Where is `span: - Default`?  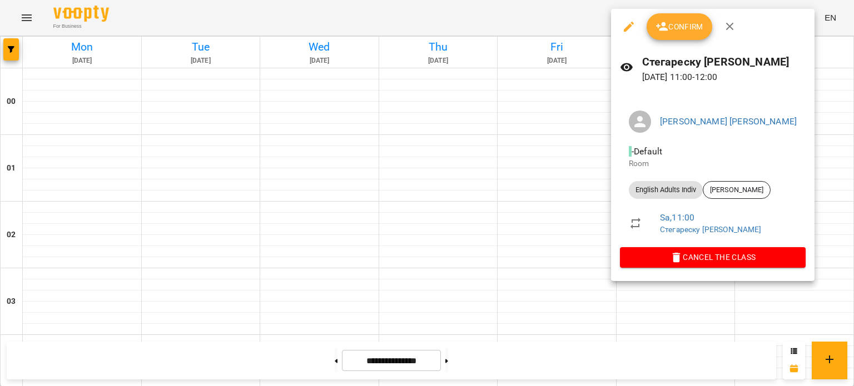 span: - Default is located at coordinates (646, 151).